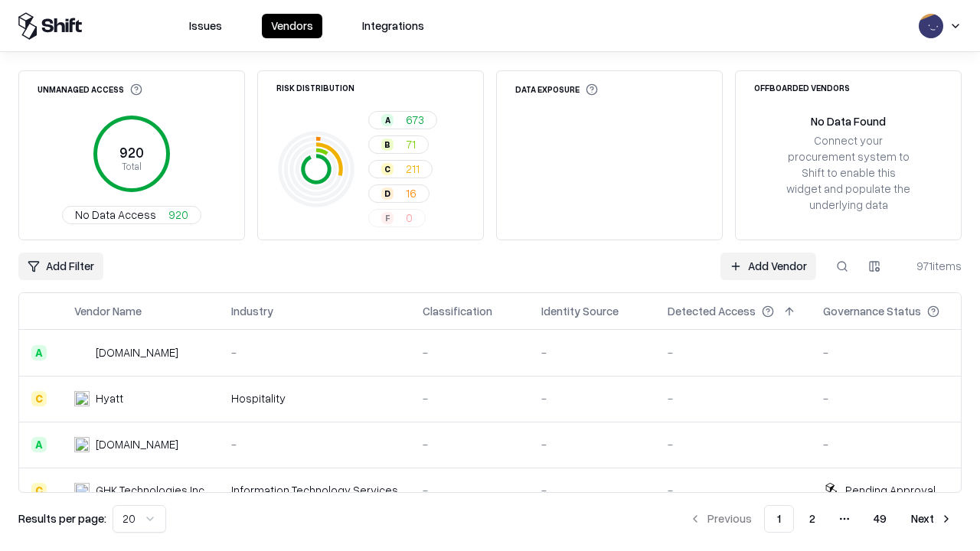 This screenshot has width=980, height=551. I want to click on span: 71, so click(410, 144).